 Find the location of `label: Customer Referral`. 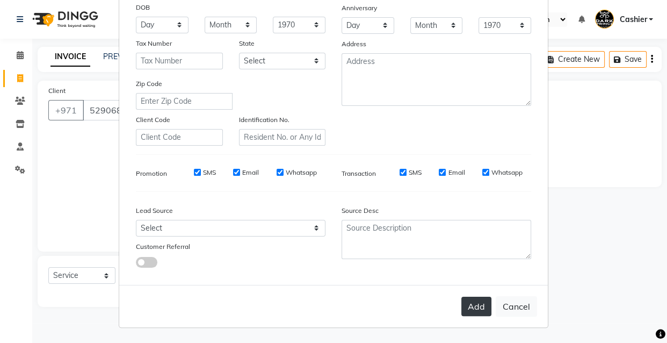

label: Customer Referral is located at coordinates (163, 247).